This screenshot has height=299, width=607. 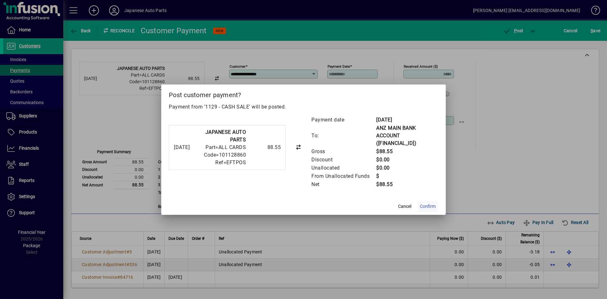 I want to click on p: Payment from '1129 - CASH SALE' will be posted., so click(x=303, y=107).